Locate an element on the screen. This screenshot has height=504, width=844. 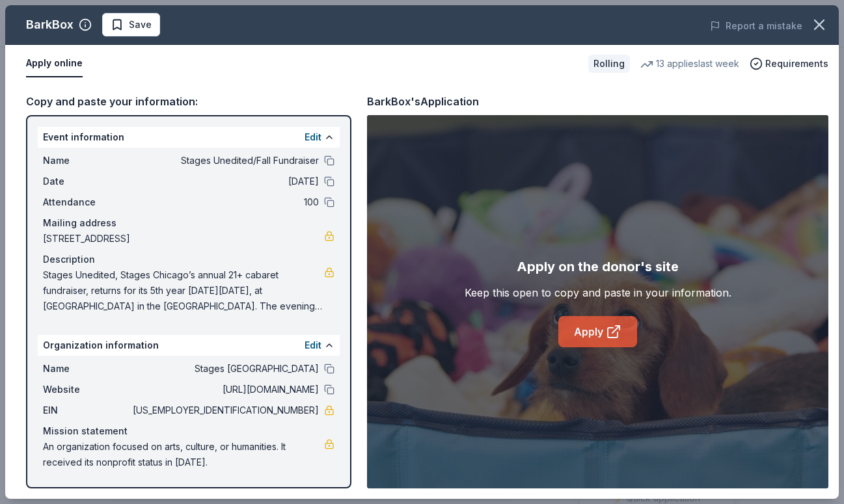
div: Mailing address is located at coordinates (189, 223).